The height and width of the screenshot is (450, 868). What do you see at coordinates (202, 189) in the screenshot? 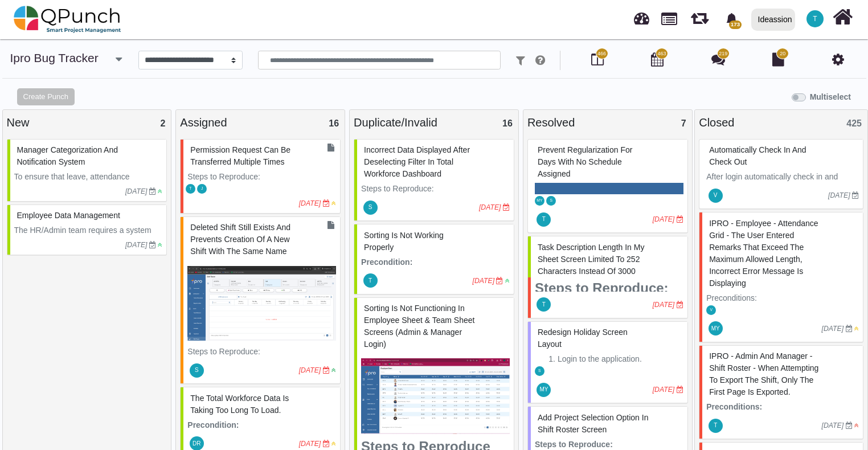
I see `span: J` at bounding box center [202, 189].